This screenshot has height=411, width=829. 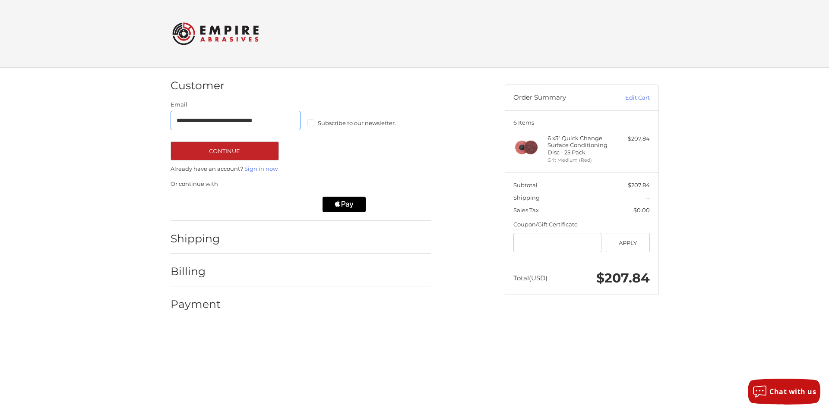 I want to click on h2: Payment, so click(x=196, y=304).